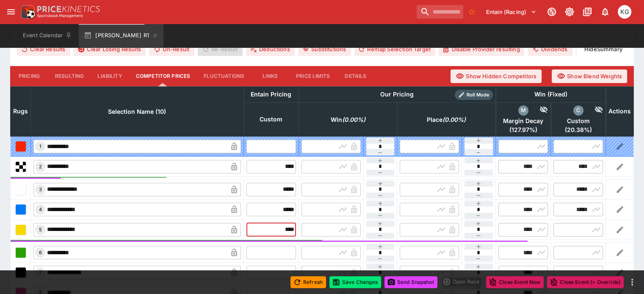  What do you see at coordinates (397, 94) in the screenshot?
I see `div: Our Pricing` at bounding box center [397, 94].